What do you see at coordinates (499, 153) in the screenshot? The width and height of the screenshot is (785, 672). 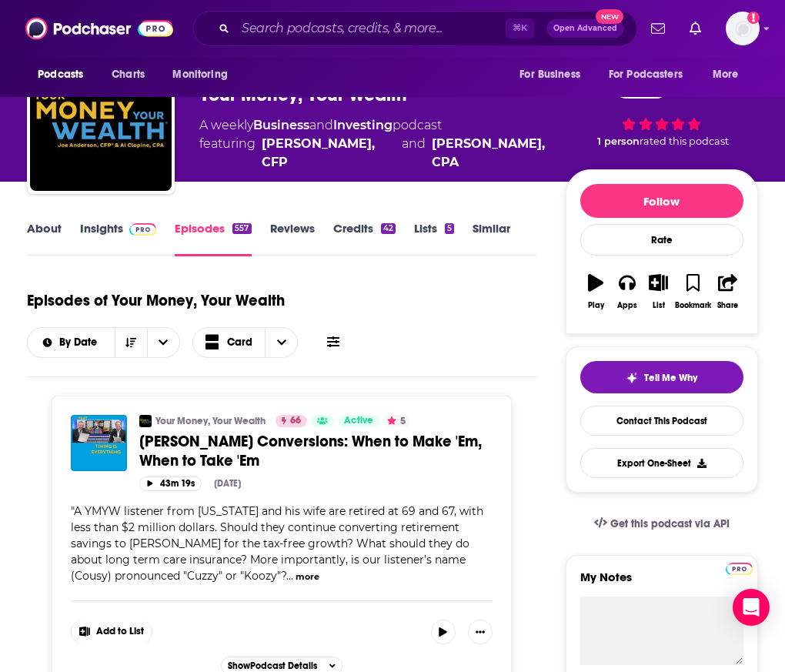 I see `a: Alan Clopine, CPA` at bounding box center [499, 153].